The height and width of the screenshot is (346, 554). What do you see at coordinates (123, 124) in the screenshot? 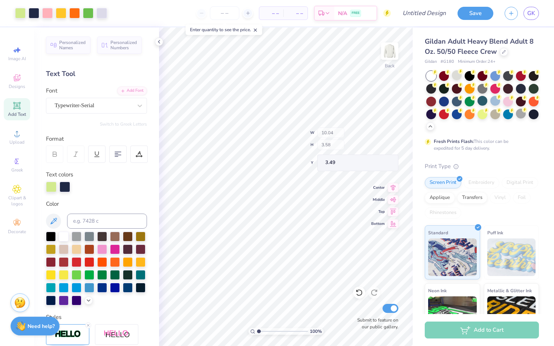
I see `button: Switch to Greek Letters` at bounding box center [123, 124].